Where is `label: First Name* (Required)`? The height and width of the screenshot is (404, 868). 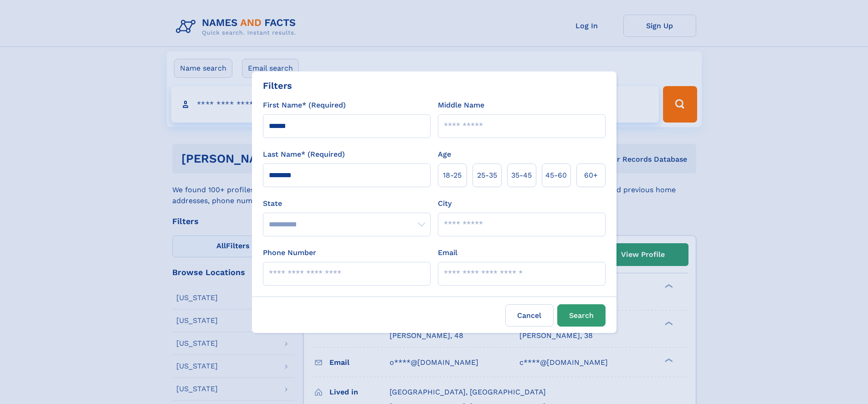 label: First Name* (Required) is located at coordinates (304, 105).